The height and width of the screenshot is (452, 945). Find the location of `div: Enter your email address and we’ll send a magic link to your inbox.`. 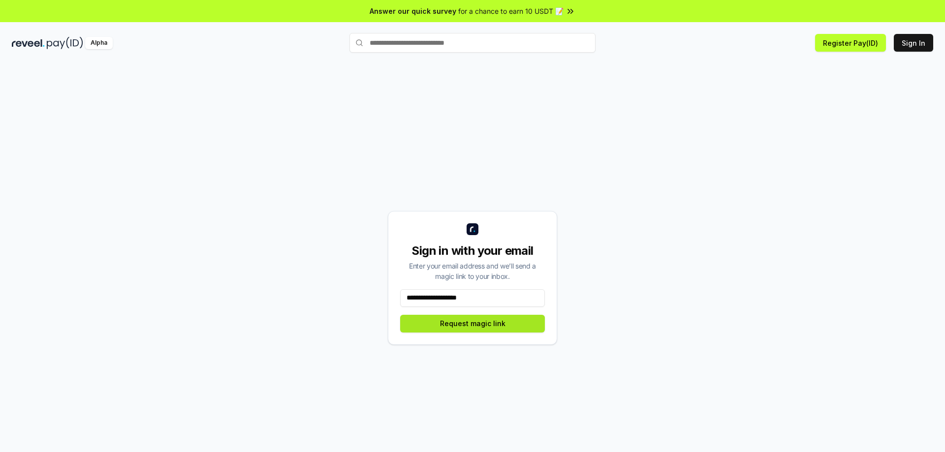

div: Enter your email address and we’ll send a magic link to your inbox. is located at coordinates (473, 271).